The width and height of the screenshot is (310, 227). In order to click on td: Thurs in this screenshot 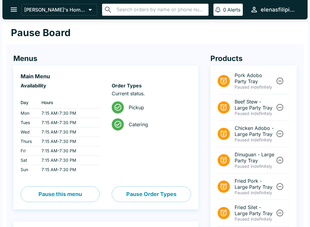, I will do `click(28, 141)`.